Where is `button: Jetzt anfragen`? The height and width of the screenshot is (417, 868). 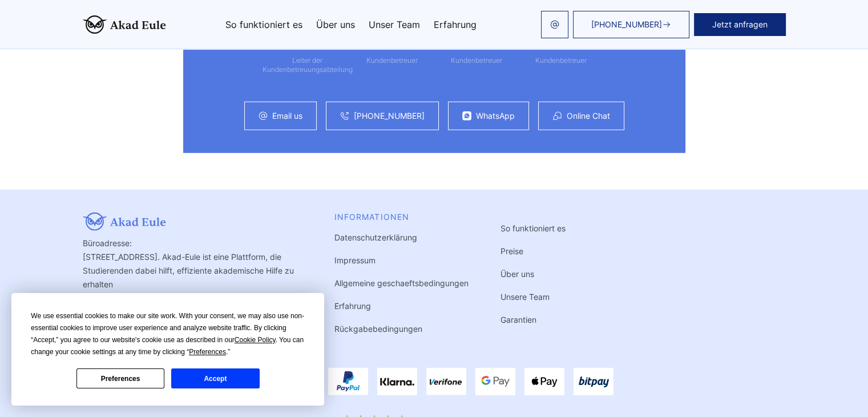 button: Jetzt anfragen is located at coordinates (740, 25).